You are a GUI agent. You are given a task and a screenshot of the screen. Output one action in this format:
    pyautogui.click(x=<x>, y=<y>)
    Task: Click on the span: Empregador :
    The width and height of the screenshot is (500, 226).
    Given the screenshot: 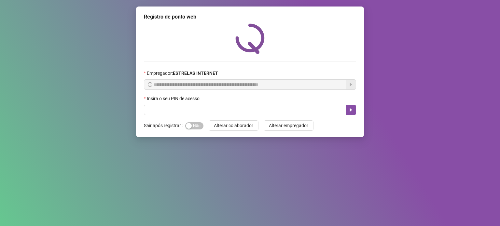 What is the action you would take?
    pyautogui.click(x=182, y=73)
    